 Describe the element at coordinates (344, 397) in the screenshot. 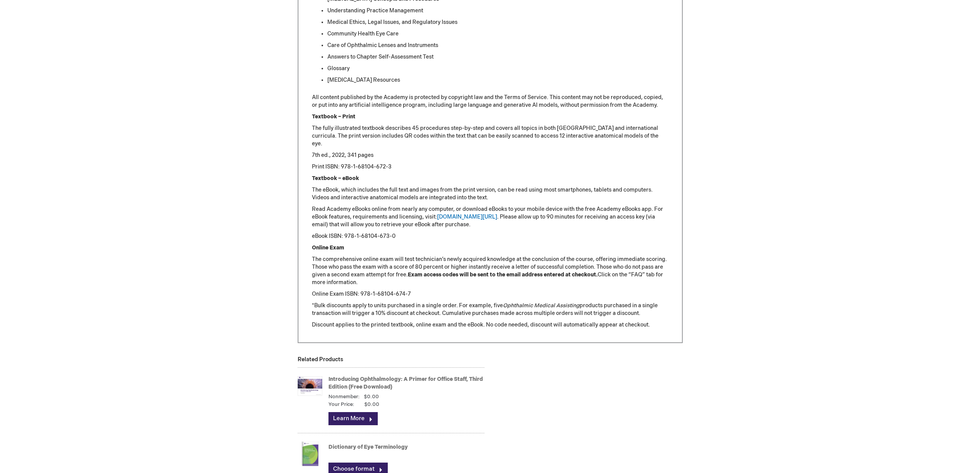

I see `strong: Nonmember:` at that location.